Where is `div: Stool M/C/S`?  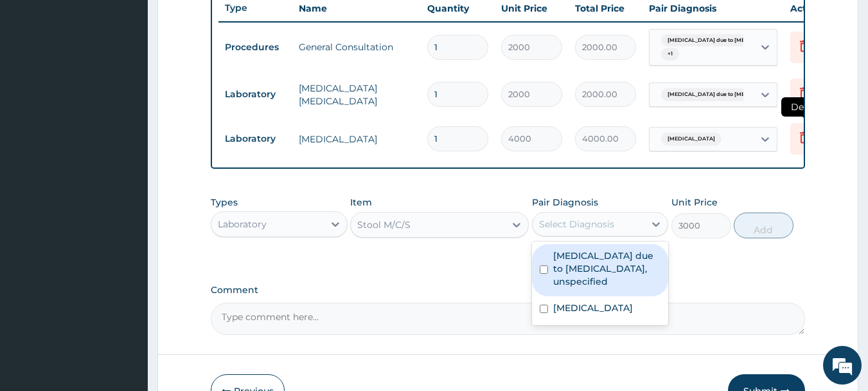
div: Stool M/C/S is located at coordinates (384, 225).